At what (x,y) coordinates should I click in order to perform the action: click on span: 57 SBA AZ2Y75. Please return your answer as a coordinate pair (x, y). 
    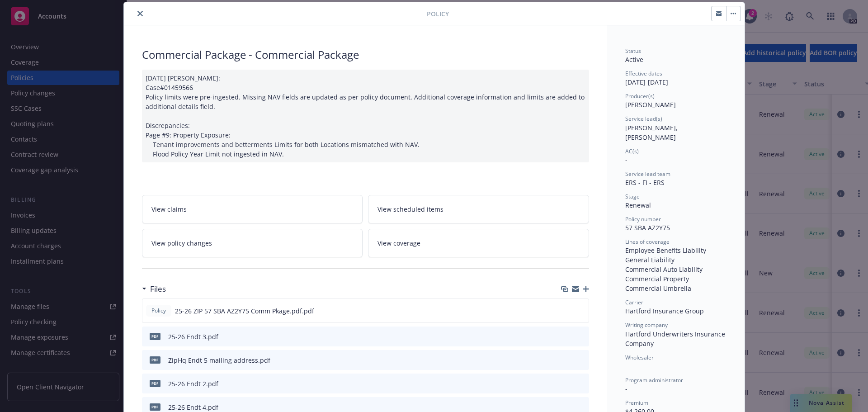
    Looking at the image, I should click on (647, 228).